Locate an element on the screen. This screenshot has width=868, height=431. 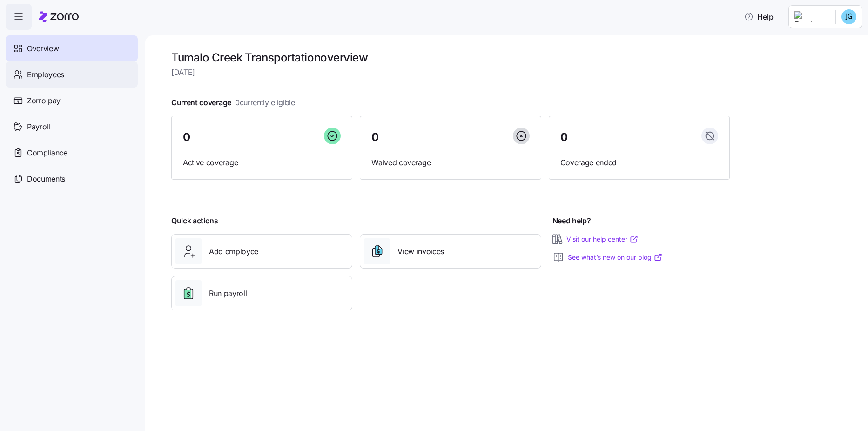
a: Compliance is located at coordinates (72, 153).